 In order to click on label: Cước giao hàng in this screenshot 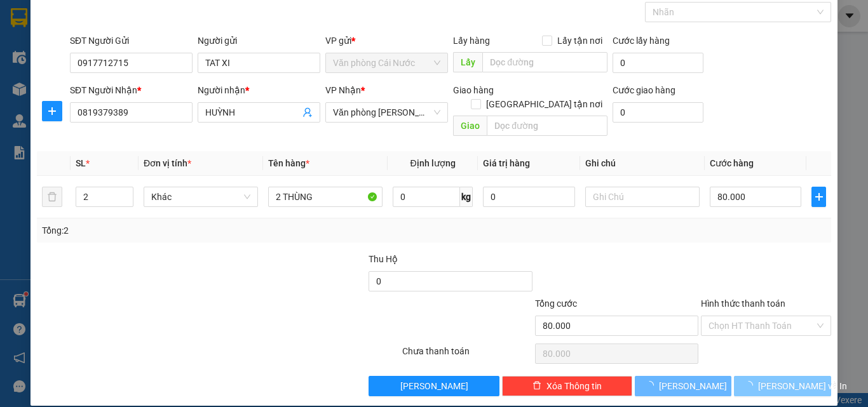, I will do `click(644, 90)`.